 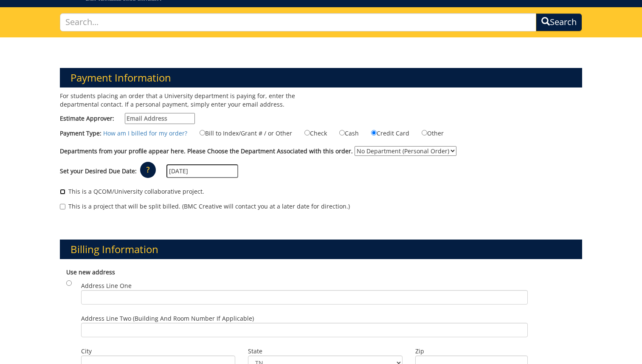 I want to click on p: For students placing an order that a University department is paying for, enter the departmental ..., so click(x=187, y=100).